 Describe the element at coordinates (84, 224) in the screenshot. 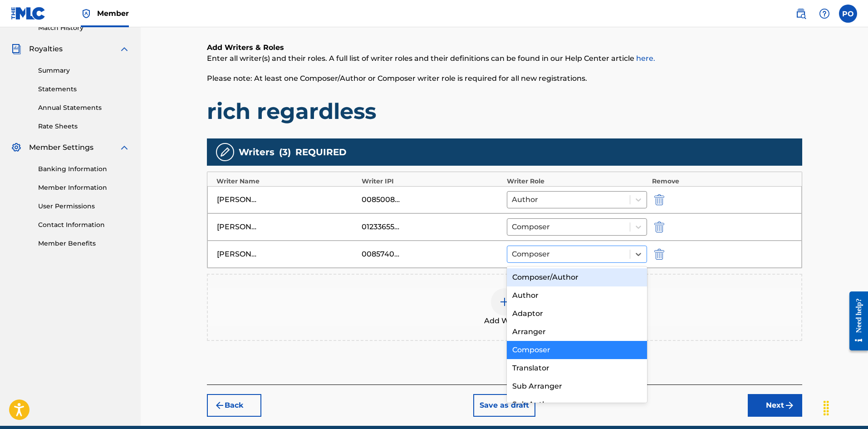

I see `a: Contact Information` at that location.